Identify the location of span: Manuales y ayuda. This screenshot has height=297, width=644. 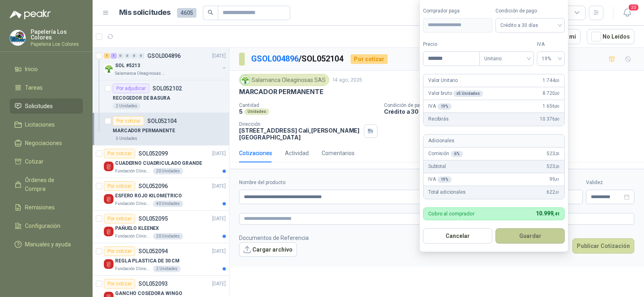
(48, 244).